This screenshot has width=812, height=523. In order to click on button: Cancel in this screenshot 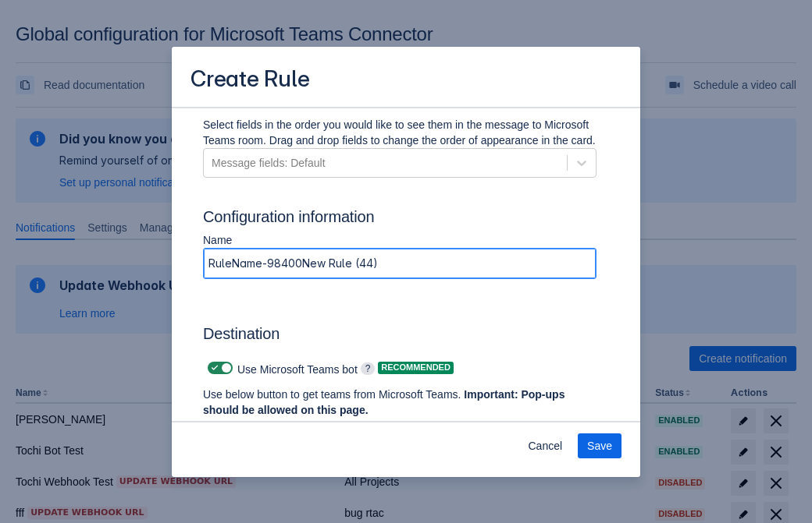, I will do `click(544, 446)`.